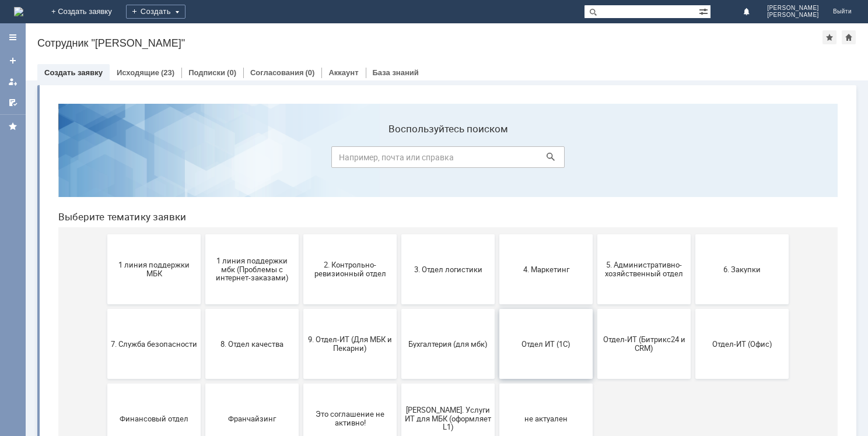 Image resolution: width=868 pixels, height=436 pixels. What do you see at coordinates (206, 73) in the screenshot?
I see `a: Подписки` at bounding box center [206, 73].